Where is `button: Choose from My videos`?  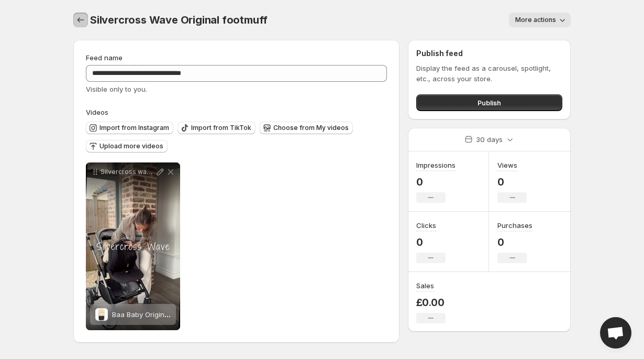
button: Choose from My videos is located at coordinates (307, 128).